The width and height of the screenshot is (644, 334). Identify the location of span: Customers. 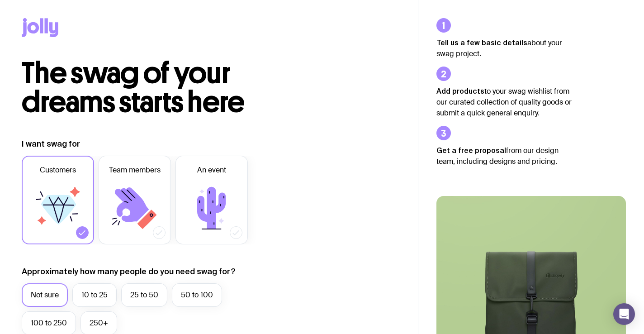
(58, 170).